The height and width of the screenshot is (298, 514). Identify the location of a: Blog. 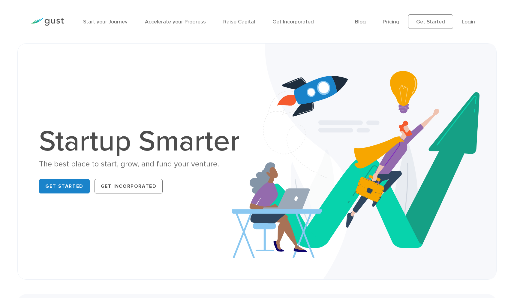
(361, 22).